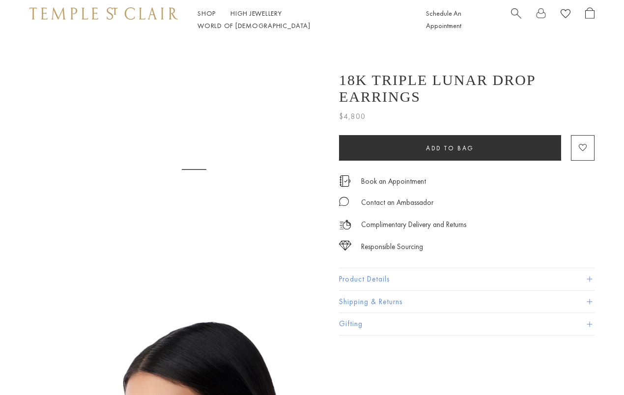 This screenshot has width=624, height=395. Describe the element at coordinates (516, 20) in the screenshot. I see `a: Search` at that location.